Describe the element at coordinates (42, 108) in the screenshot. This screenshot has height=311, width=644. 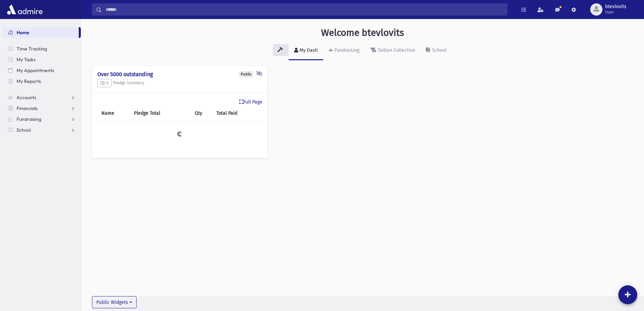
I see `a: Financials` at that location.